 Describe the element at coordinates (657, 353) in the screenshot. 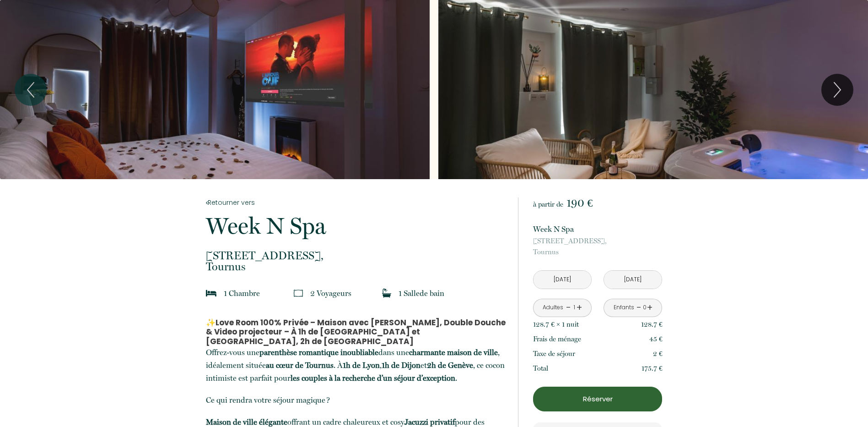

I see `p: 2 €` at that location.